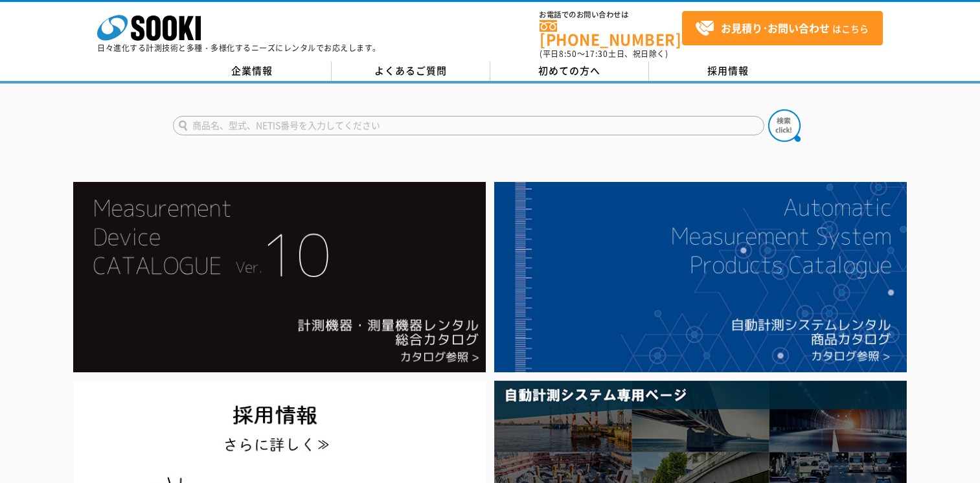  What do you see at coordinates (468, 126) in the screenshot?
I see `input: 商品名、型式、NETIS番号を入力してください` at bounding box center [468, 126].